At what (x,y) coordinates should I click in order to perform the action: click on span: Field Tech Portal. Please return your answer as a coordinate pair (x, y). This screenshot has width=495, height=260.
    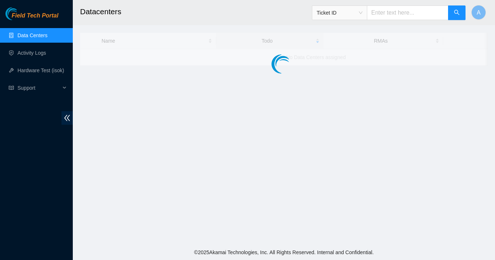
    Looking at the image, I should click on (35, 16).